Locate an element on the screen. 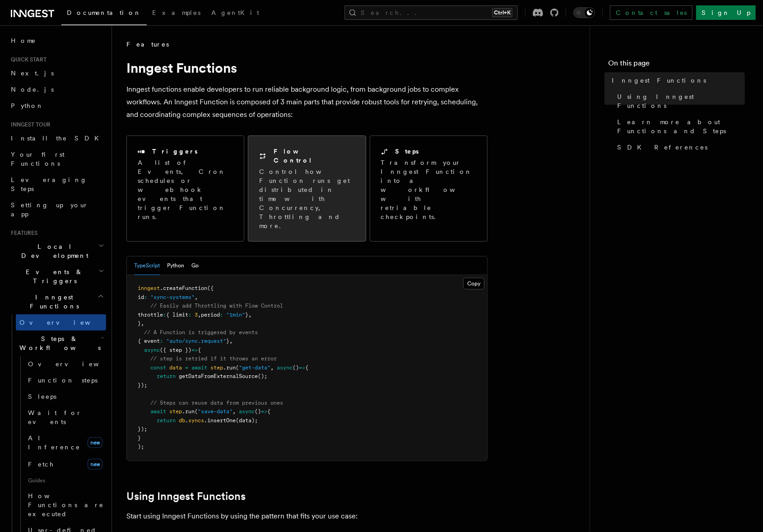 This screenshot has width=763, height=532. a: Python is located at coordinates (56, 105).